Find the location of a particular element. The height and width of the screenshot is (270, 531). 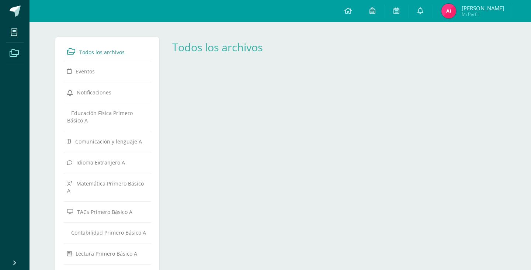

span: Educación Física Primero Básico A is located at coordinates (100, 116).